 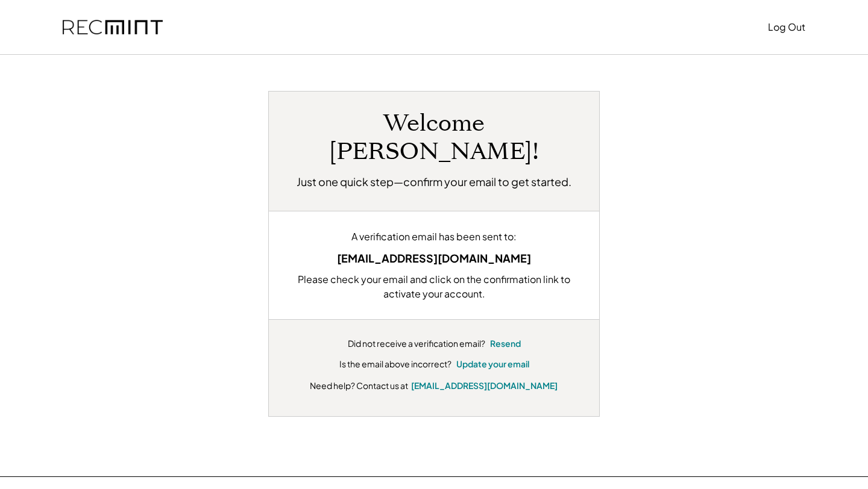 I want to click on div: Please check your email and click on the confirmation link to activate your account., so click(x=434, y=287).